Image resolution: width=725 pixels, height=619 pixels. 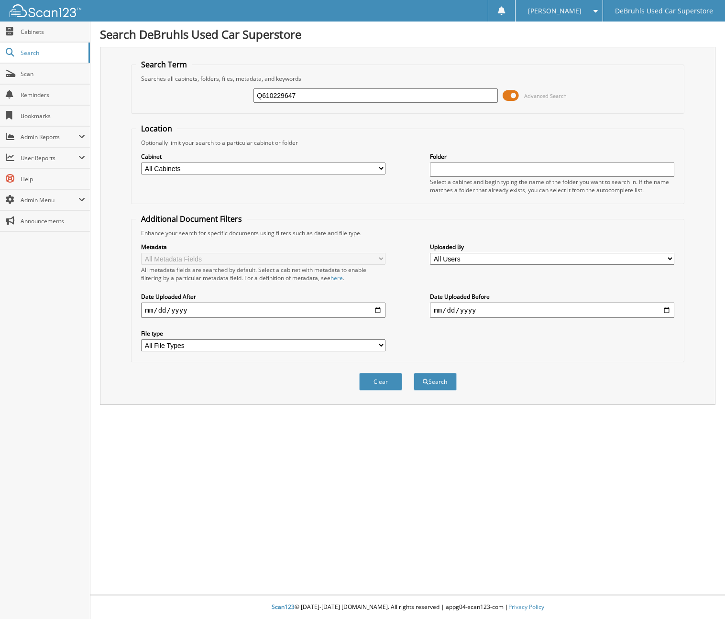 What do you see at coordinates (526, 607) in the screenshot?
I see `a: Privacy Policy` at bounding box center [526, 607].